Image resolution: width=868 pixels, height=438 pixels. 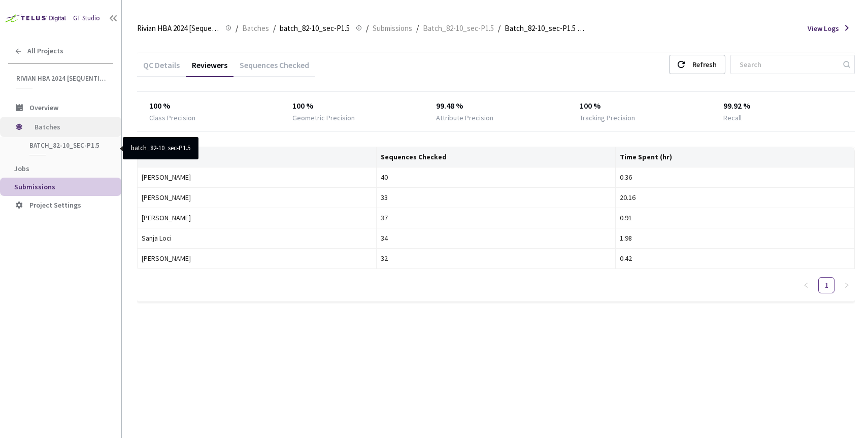 I want to click on a: 1, so click(x=826, y=285).